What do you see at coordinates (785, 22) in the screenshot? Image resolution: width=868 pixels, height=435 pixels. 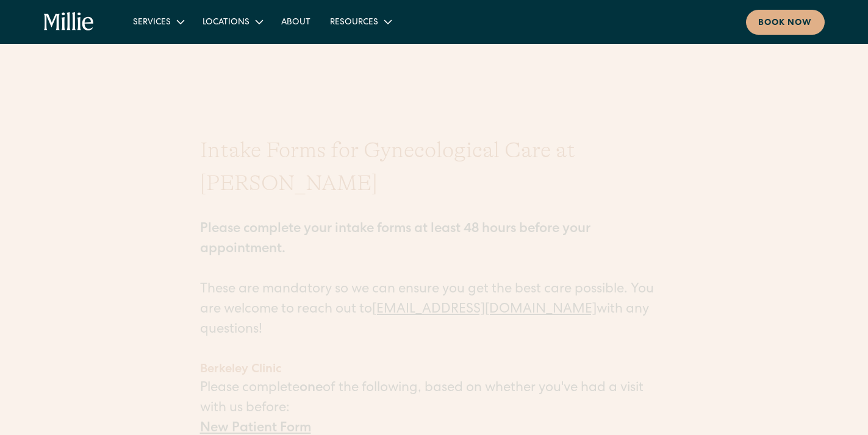 I see `a: Book now` at bounding box center [785, 22].